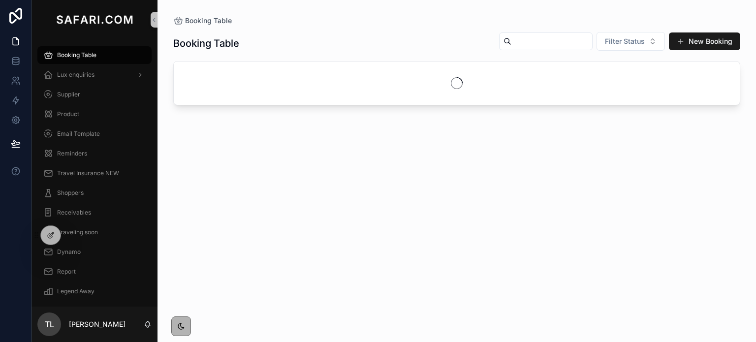  I want to click on div: scrollable content, so click(94, 173).